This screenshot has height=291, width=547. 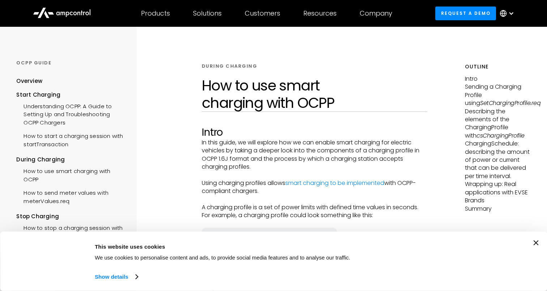 What do you see at coordinates (263, 13) in the screenshot?
I see `div: Customers` at bounding box center [263, 13].